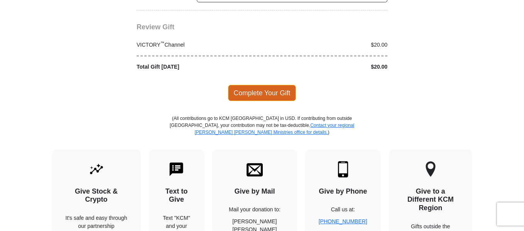 This screenshot has height=231, width=524. I want to click on h4: Give to a Different KCM Region, so click(431, 200).